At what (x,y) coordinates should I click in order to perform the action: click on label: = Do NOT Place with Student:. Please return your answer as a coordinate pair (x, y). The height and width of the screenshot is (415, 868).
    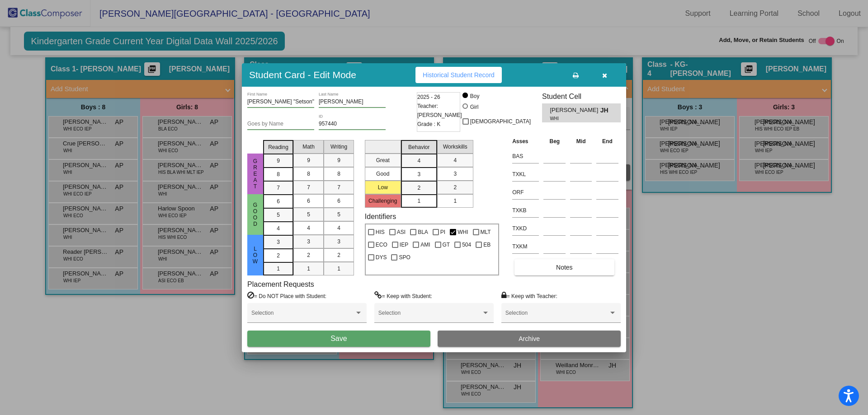
    Looking at the image, I should click on (286, 296).